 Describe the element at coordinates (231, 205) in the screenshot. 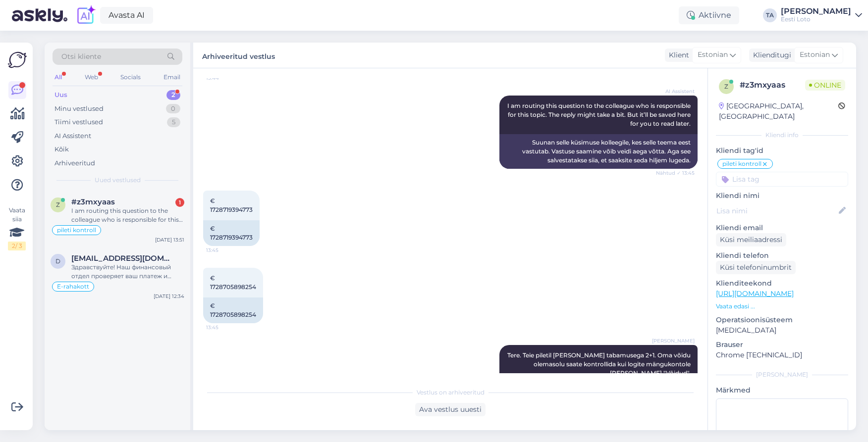

I see `span: € 1728719394773` at that location.